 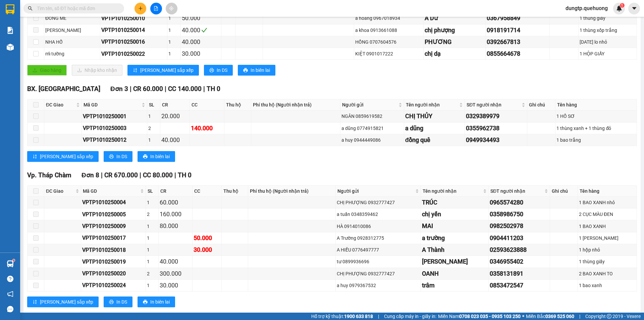 I want to click on span: In biên lai, so click(x=260, y=70).